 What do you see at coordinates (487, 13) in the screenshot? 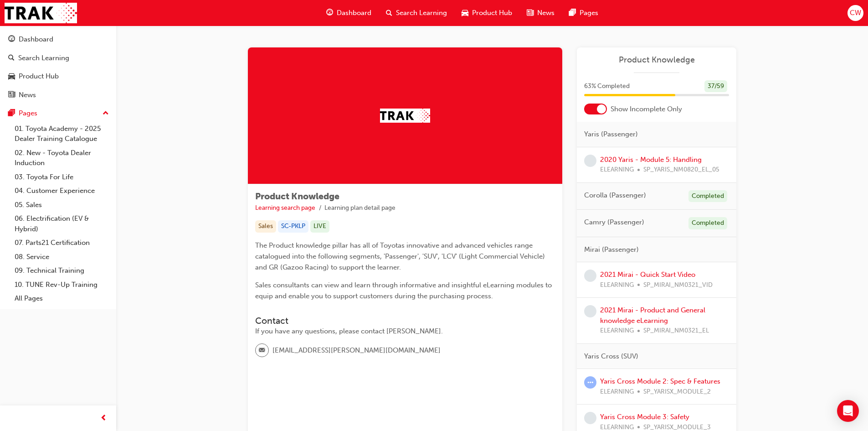
I see `a: car-iconProduct Hub` at bounding box center [487, 13].